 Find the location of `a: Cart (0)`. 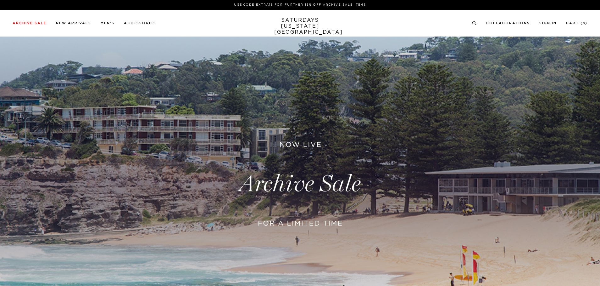

a: Cart (0) is located at coordinates (577, 23).